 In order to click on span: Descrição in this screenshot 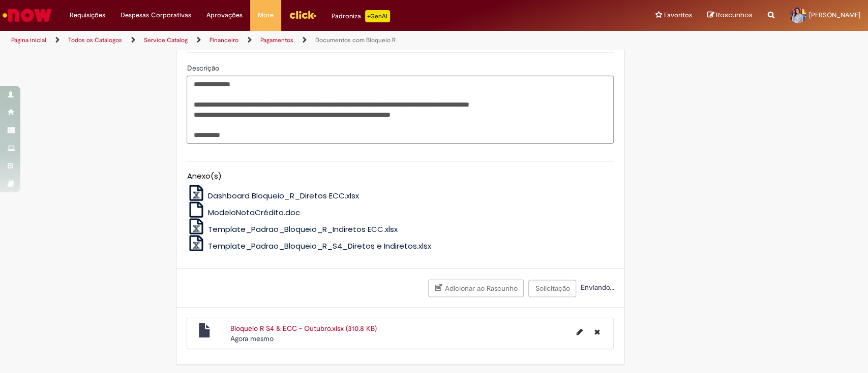, I will do `click(203, 68)`.